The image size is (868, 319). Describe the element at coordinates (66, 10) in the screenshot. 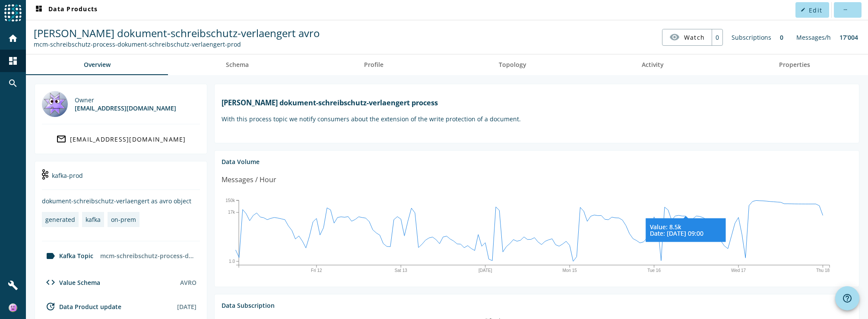

I see `button: Data Products` at that location.